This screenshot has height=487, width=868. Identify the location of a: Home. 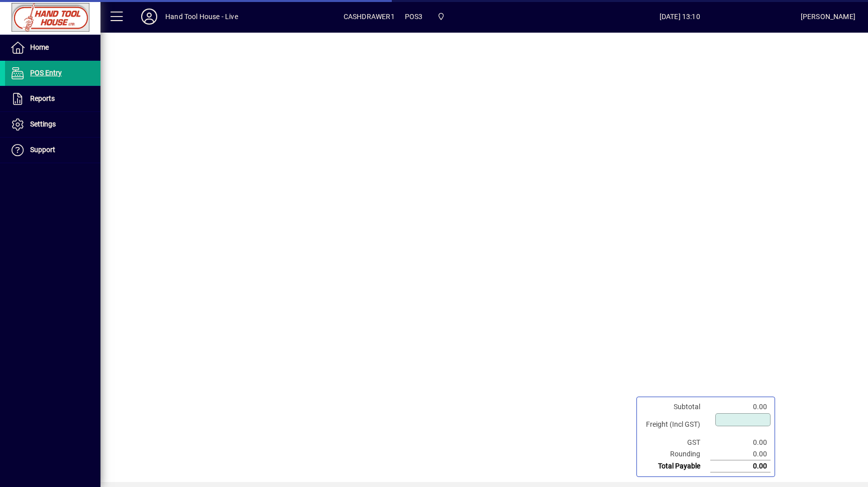
(53, 48).